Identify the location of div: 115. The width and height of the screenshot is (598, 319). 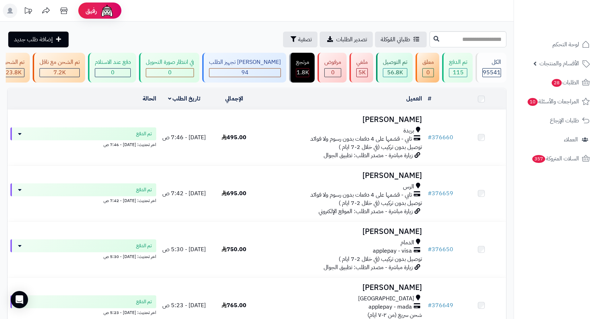
(458, 72).